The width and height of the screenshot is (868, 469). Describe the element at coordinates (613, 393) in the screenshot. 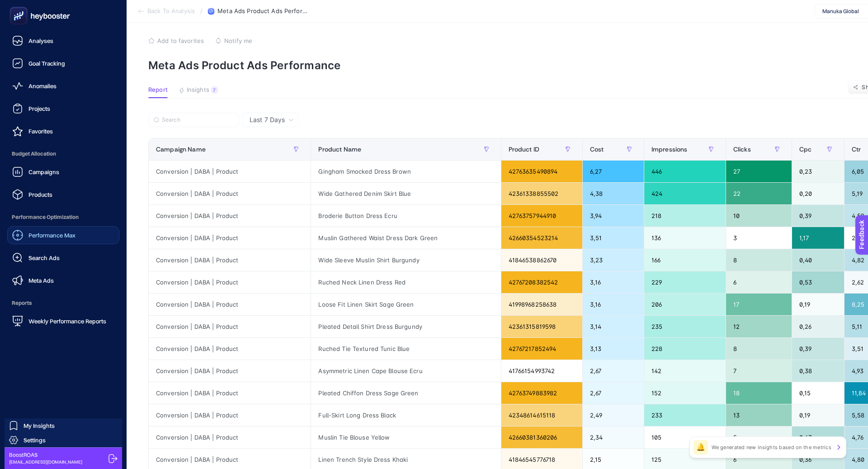

I see `div: 2,67` at that location.